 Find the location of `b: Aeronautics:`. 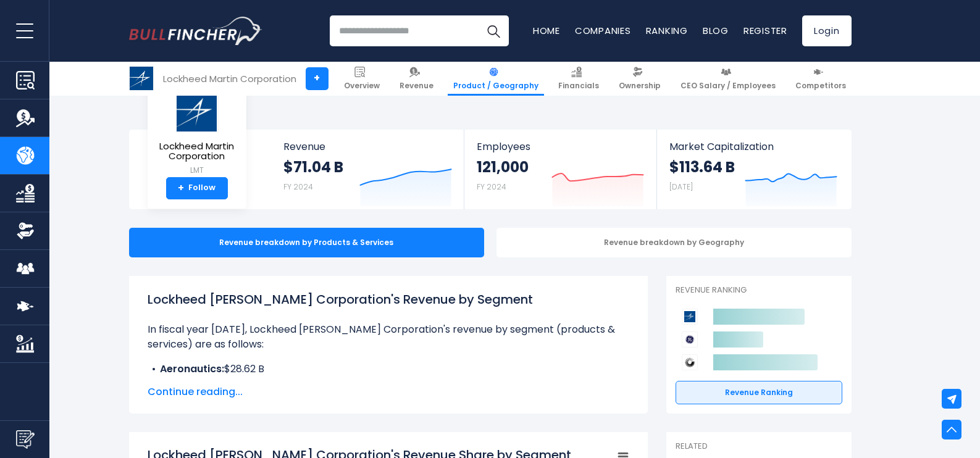

b: Aeronautics: is located at coordinates (192, 368).